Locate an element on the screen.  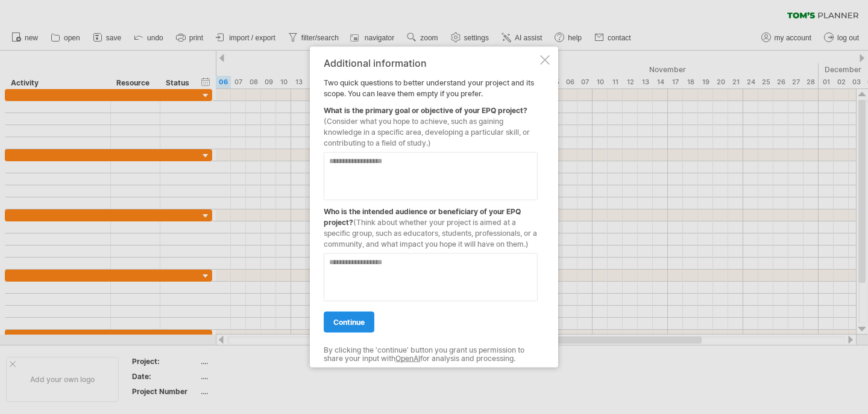
a: OpenAI is located at coordinates (407, 358).